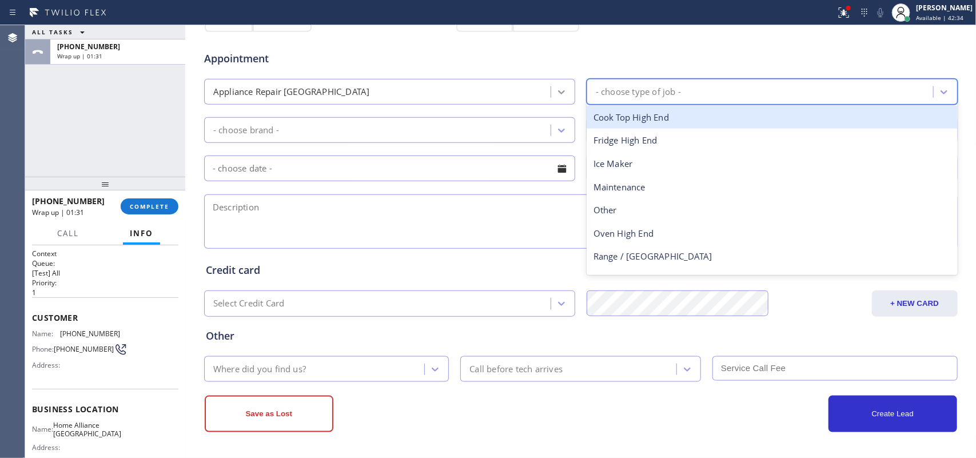 This screenshot has width=976, height=458. What do you see at coordinates (68, 233) in the screenshot?
I see `button: Call` at bounding box center [68, 233].